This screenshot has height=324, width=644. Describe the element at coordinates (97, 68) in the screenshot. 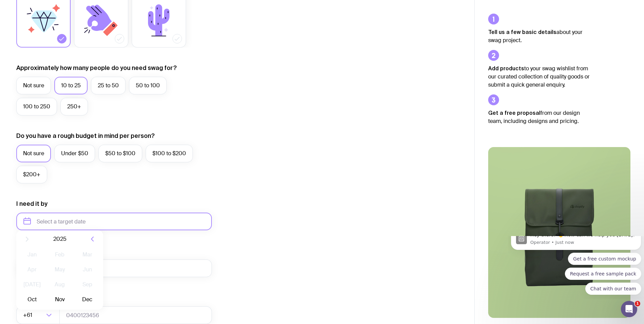

I see `label: Approximately how many people do you need swag for?` at that location.